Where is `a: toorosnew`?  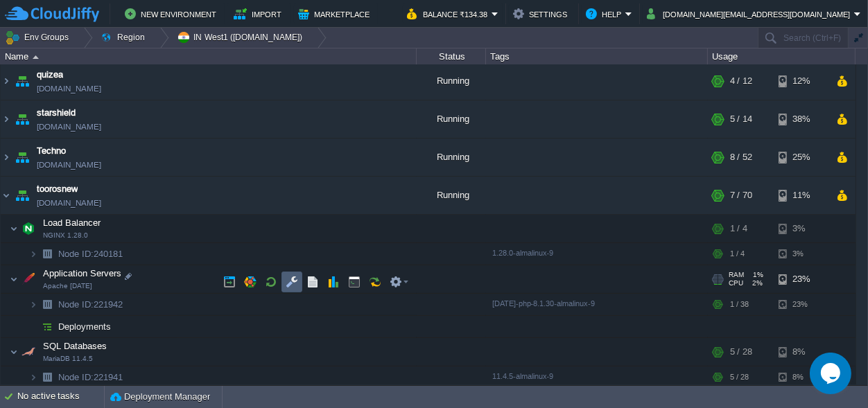 a: toorosnew is located at coordinates (57, 192).